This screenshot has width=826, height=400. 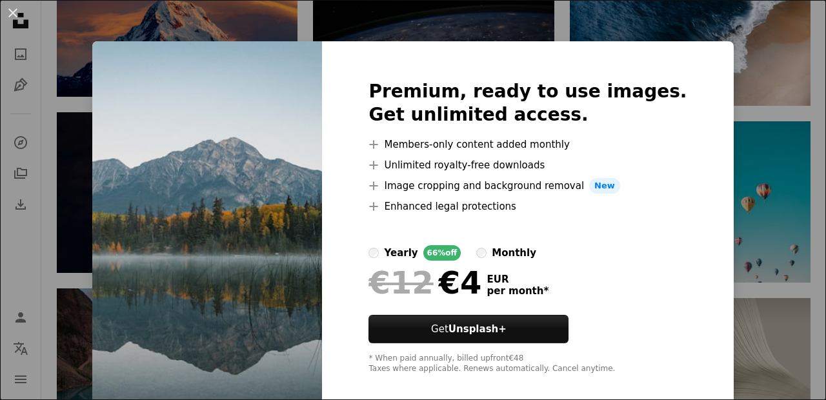 What do you see at coordinates (527, 165) in the screenshot?
I see `li: Unlimited royalty-free downloads` at bounding box center [527, 165].